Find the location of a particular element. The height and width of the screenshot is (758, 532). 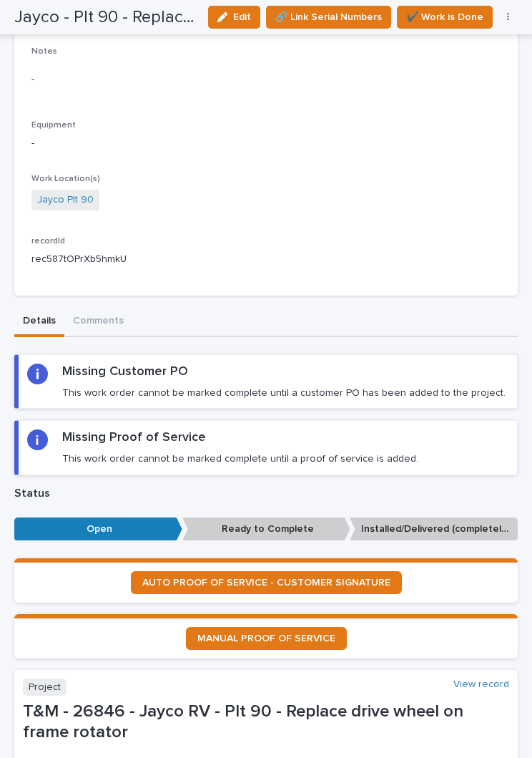

span: recordId is located at coordinates (48, 241).